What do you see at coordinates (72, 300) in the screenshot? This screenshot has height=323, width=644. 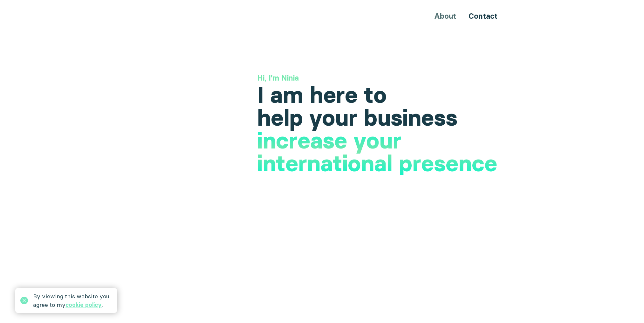 I see `div: By viewing this website you agree to my .` at bounding box center [72, 300].